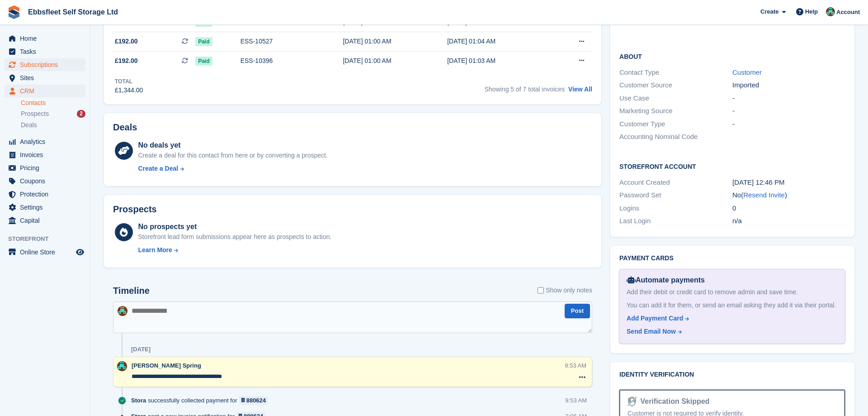  I want to click on div: Send Email Now, so click(651, 331).